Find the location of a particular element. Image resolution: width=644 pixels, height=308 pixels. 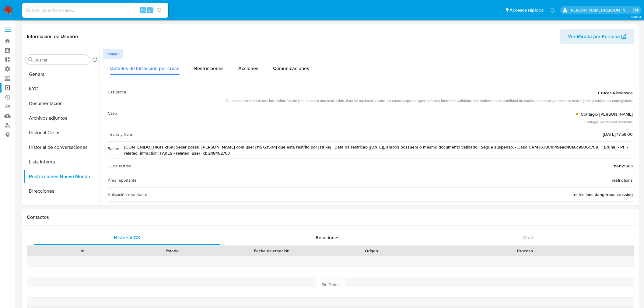

button: Restricciones Nuevo Mundo is located at coordinates (61, 177).